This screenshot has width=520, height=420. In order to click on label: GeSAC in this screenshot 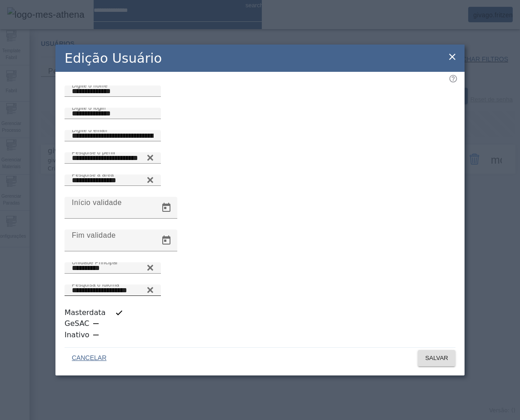, I will do `click(78, 324)`.